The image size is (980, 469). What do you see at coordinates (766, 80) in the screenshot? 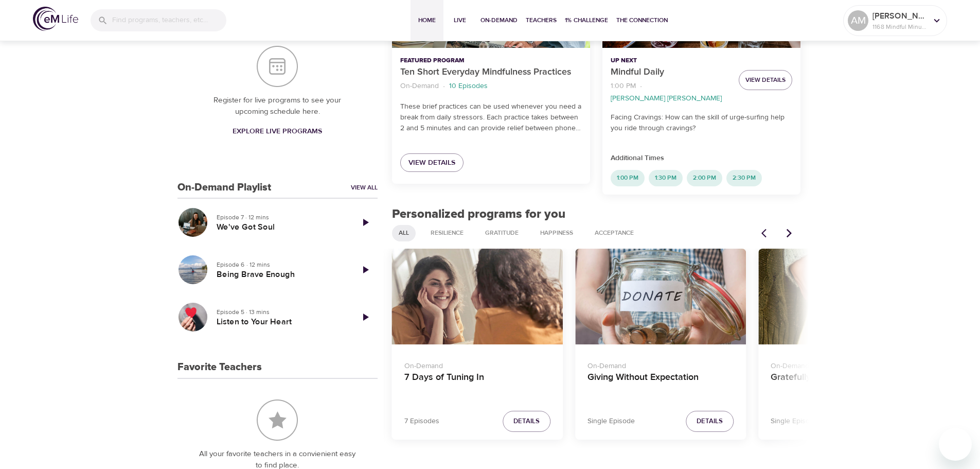
I see `button: View Details` at bounding box center [766, 80].